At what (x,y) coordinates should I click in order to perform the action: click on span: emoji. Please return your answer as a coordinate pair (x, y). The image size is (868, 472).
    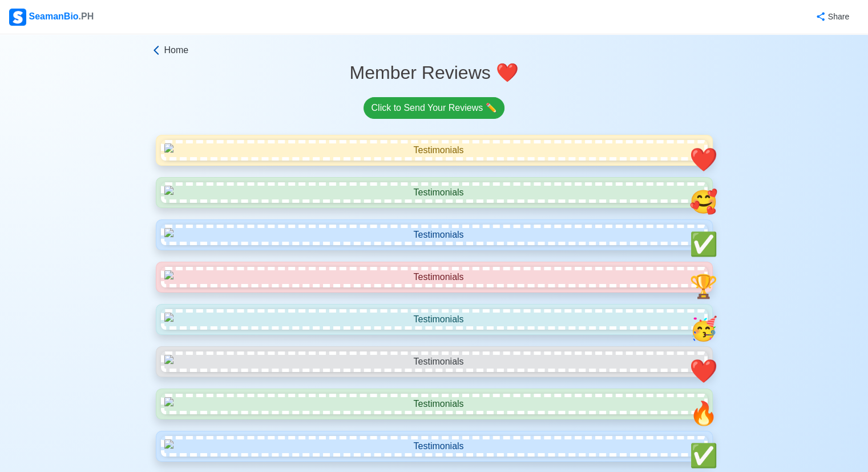
    Looking at the image, I should click on (508, 72).